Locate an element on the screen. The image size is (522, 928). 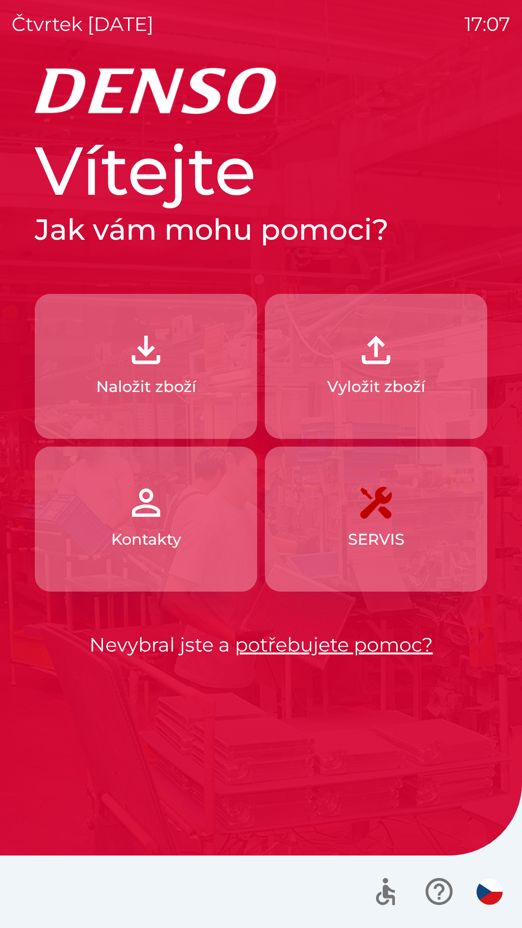
button: SERVIS is located at coordinates (376, 519).